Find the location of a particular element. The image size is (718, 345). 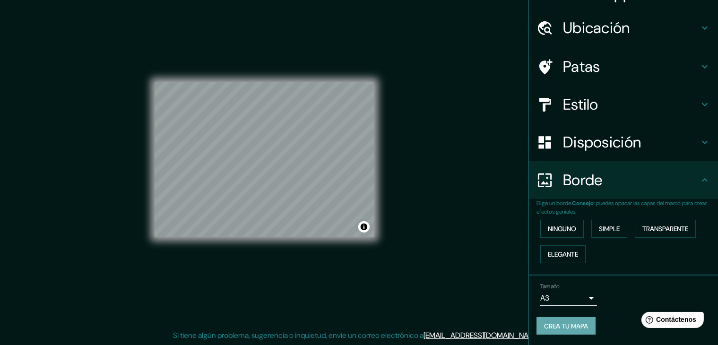

button: Crea tu mapa is located at coordinates (566, 326).